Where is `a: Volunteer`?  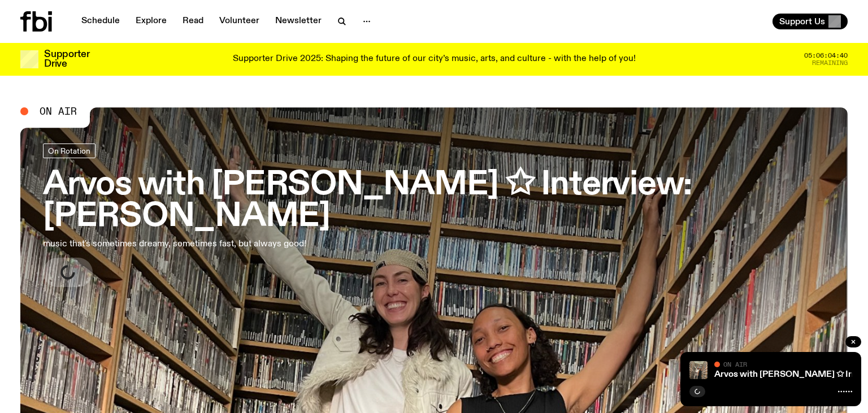
a: Volunteer is located at coordinates (239, 21).